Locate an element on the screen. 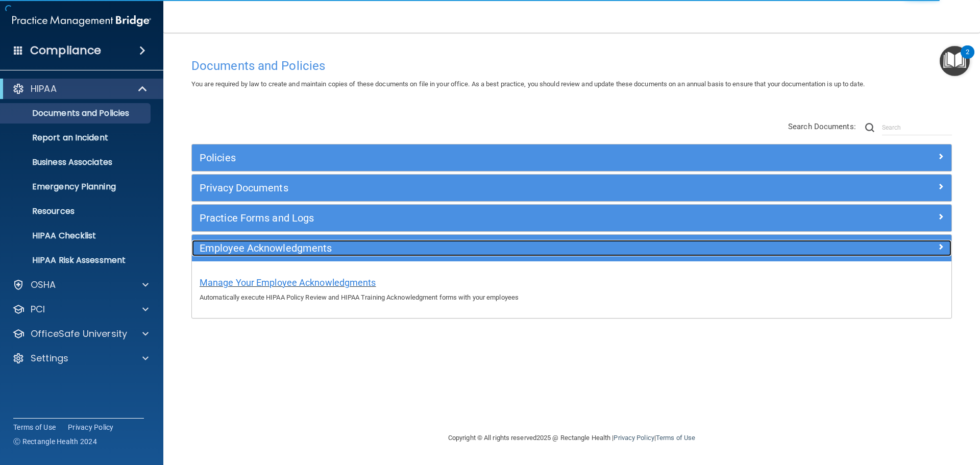 The width and height of the screenshot is (980, 465). span: Search Documents: is located at coordinates (822, 127).